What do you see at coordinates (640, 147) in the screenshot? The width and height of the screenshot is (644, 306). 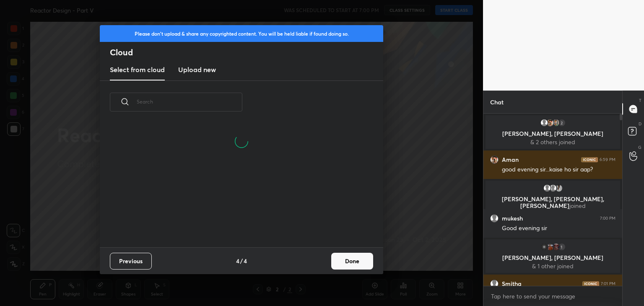 I see `p: G` at bounding box center [640, 147].